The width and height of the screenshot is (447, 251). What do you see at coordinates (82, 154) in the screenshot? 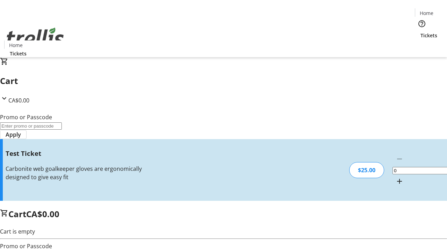
I see `h3: Test Ticket` at bounding box center [82, 154].